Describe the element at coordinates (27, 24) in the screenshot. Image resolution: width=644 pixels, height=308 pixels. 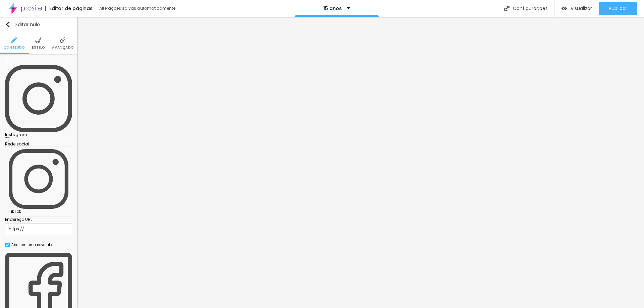
I see `font: Editar nulo` at that location.